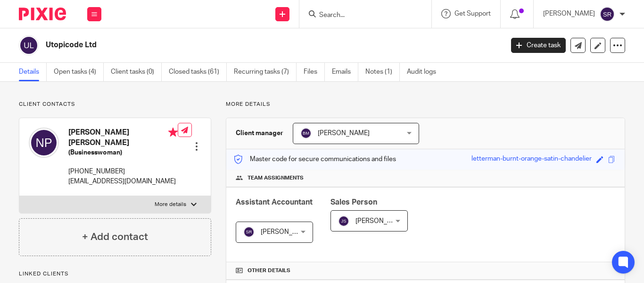 This screenshot has width=644, height=283. I want to click on input: Search, so click(360, 16).